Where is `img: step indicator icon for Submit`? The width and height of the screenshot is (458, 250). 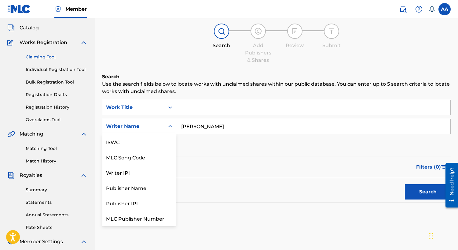
img: step indicator icon for Submit is located at coordinates (332, 31).